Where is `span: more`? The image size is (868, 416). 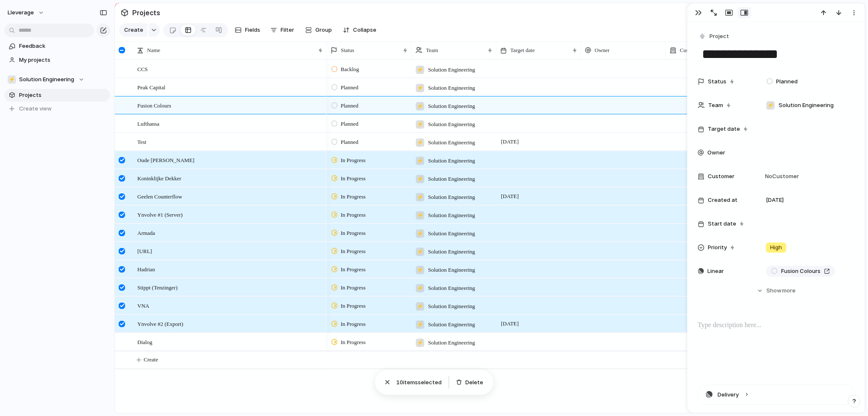 span: more is located at coordinates (789, 291).